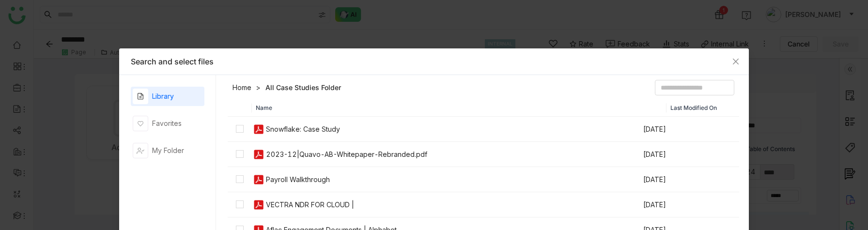 This screenshot has height=230, width=868. Describe the element at coordinates (242, 88) in the screenshot. I see `a: Home` at that location.